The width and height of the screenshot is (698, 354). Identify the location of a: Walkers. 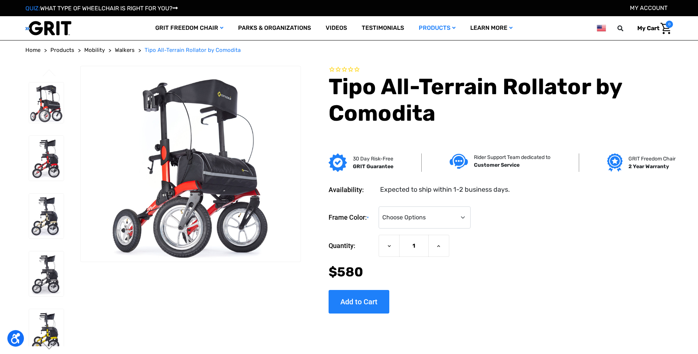
(125, 50).